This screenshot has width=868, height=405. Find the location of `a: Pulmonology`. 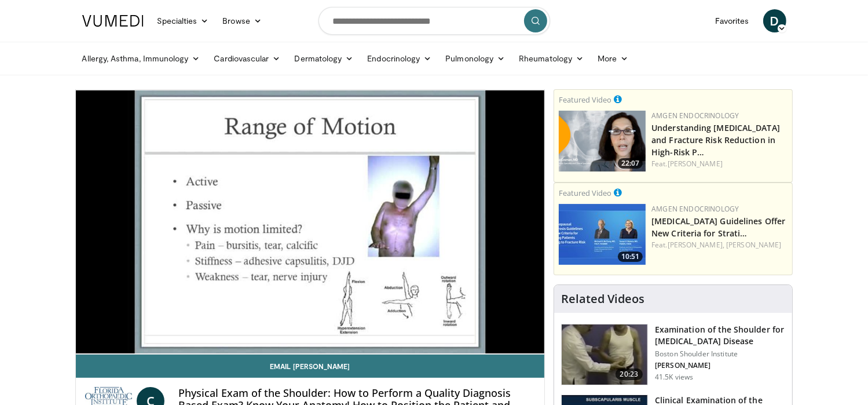

a: Pulmonology is located at coordinates (475, 59).